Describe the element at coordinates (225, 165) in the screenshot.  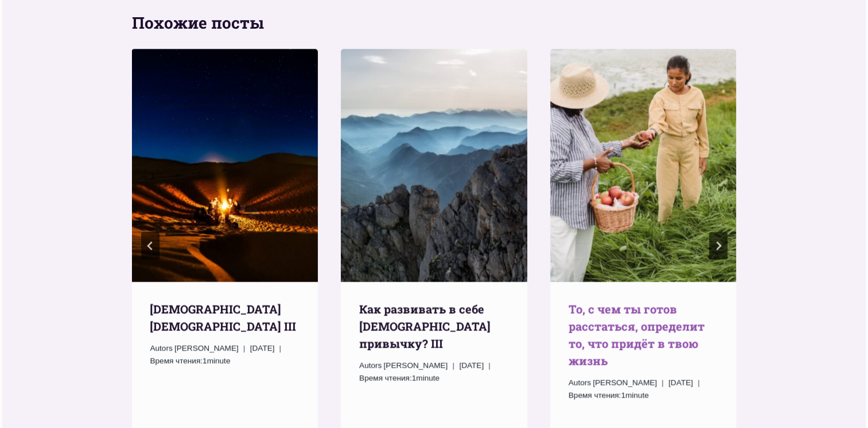
I see `img: Господство Иисуса Христа III` at that location.